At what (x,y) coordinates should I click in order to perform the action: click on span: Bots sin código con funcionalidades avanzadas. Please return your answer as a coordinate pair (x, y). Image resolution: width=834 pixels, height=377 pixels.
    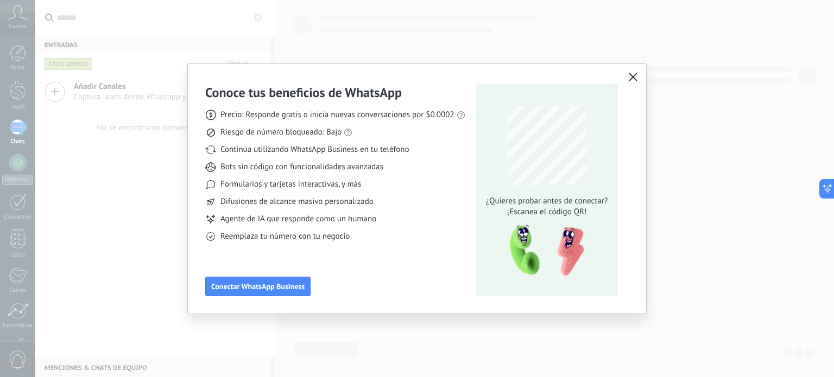
    Looking at the image, I should click on (302, 167).